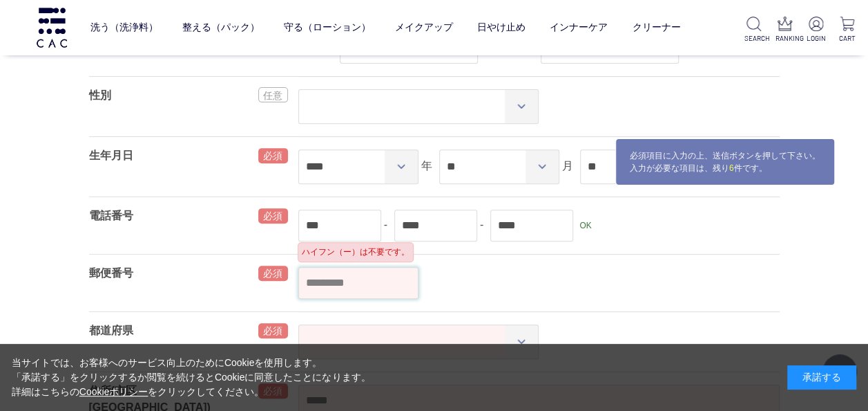 Image resolution: width=868 pixels, height=411 pixels. Describe the element at coordinates (111, 272) in the screenshot. I see `label: 郵便番号` at that location.